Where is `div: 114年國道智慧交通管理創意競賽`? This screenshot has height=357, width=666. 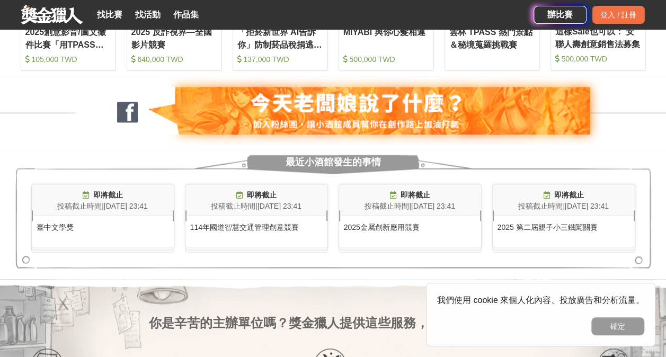
div: 114年國道智慧交通管理創意競賽 is located at coordinates (256, 224).